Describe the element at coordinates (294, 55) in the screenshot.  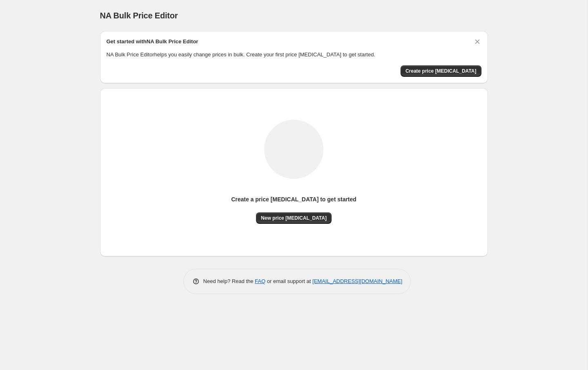
I see `p: NA Bulk Price Editor helps you easily change prices in bulk. Create your first price [MEDICAL_DAT...` at that location.